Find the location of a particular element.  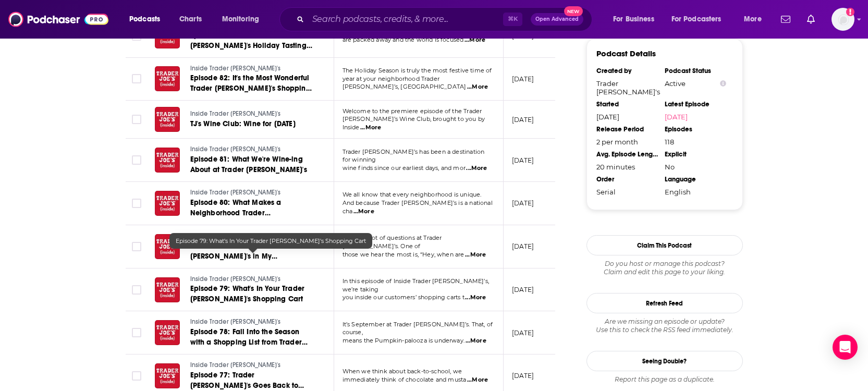

div: Claim and edit this page to your liking. is located at coordinates (664, 268).